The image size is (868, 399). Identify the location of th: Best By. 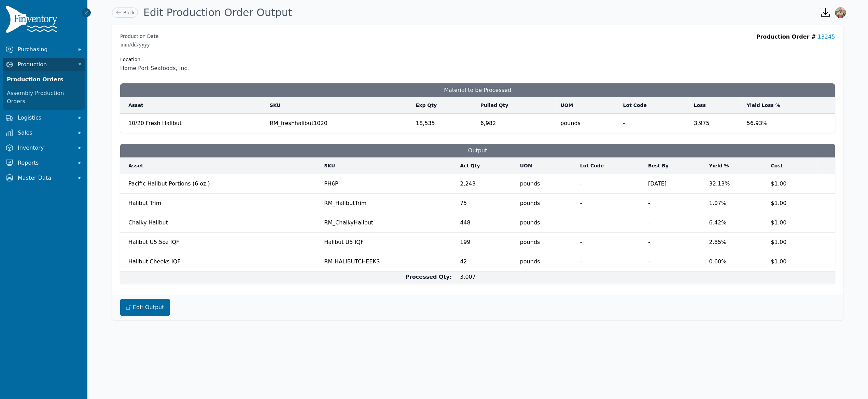
(675, 166).